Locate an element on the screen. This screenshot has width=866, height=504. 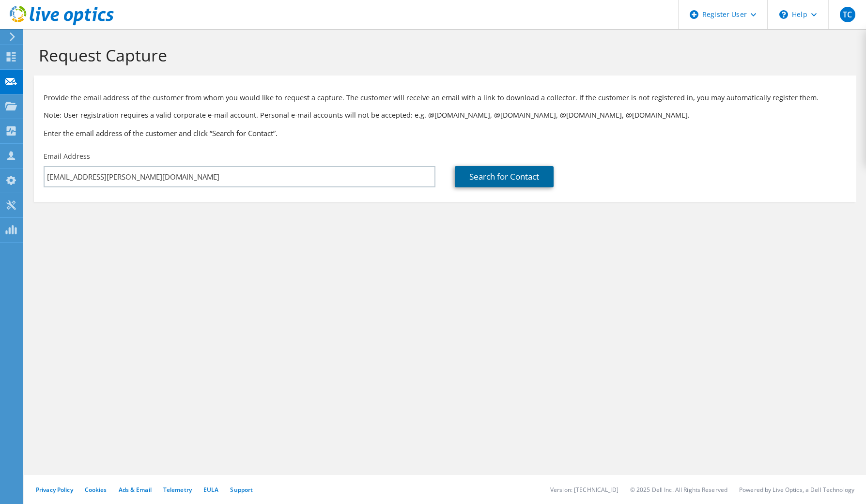
li: © 2025 Dell Inc. All Rights Reserved is located at coordinates (679, 490).